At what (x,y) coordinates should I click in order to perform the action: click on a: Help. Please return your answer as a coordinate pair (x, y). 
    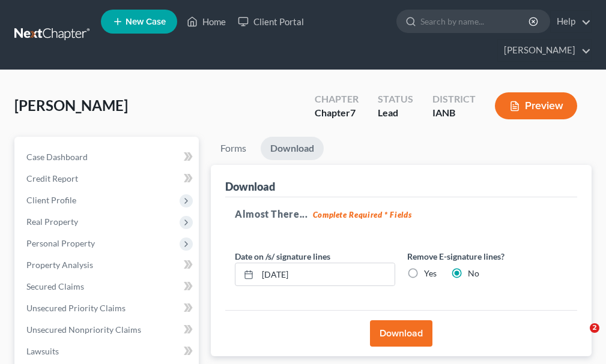
    Looking at the image, I should click on (571, 22).